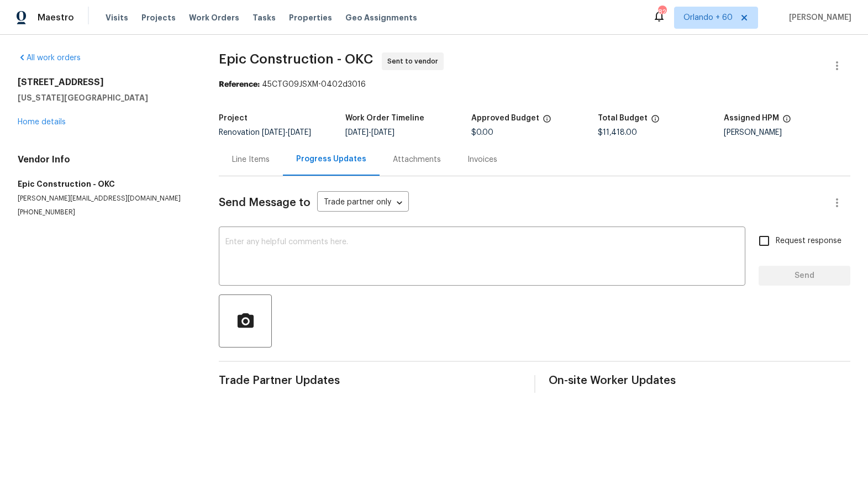 This screenshot has height=500, width=868. Describe the element at coordinates (331, 159) in the screenshot. I see `div: Progress Updates` at that location.